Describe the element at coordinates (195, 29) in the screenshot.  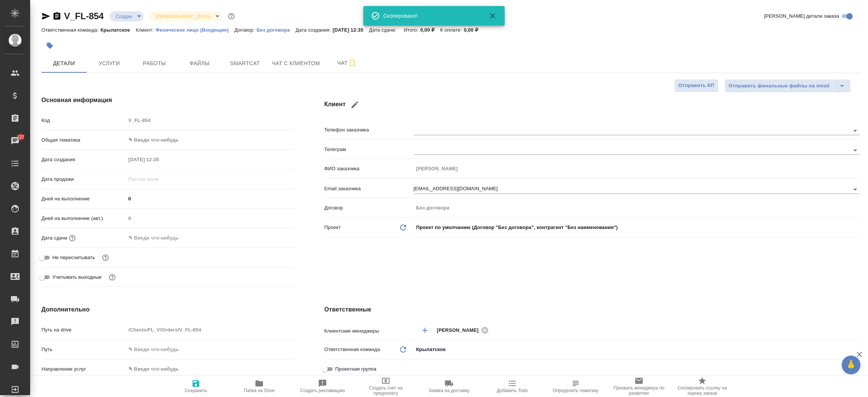
I see `a: Физическое лицо (Входящие)` at that location.